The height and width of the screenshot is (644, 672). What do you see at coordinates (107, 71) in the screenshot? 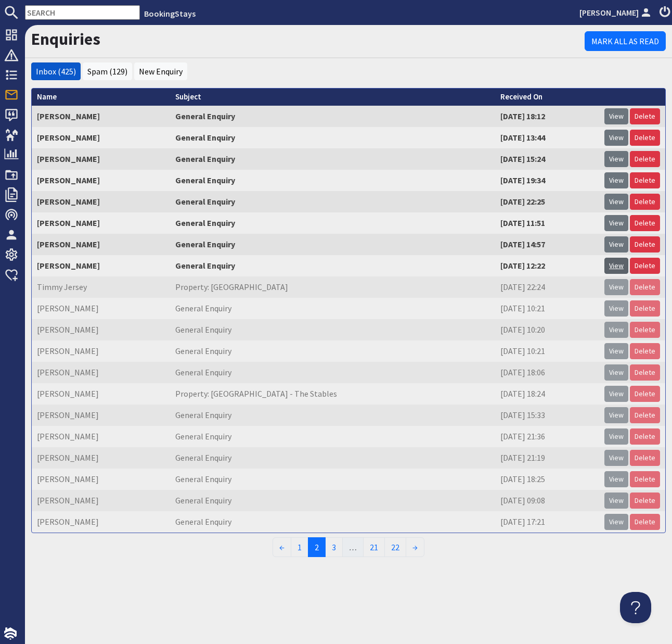
I see `a: Spam (129)` at bounding box center [107, 71].